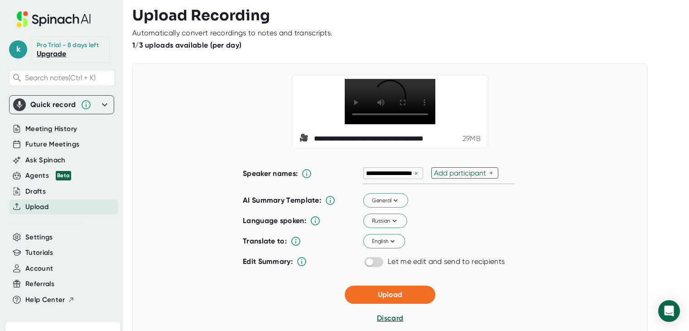 Image resolution: width=689 pixels, height=331 pixels. I want to click on div: Add participant, so click(462, 173).